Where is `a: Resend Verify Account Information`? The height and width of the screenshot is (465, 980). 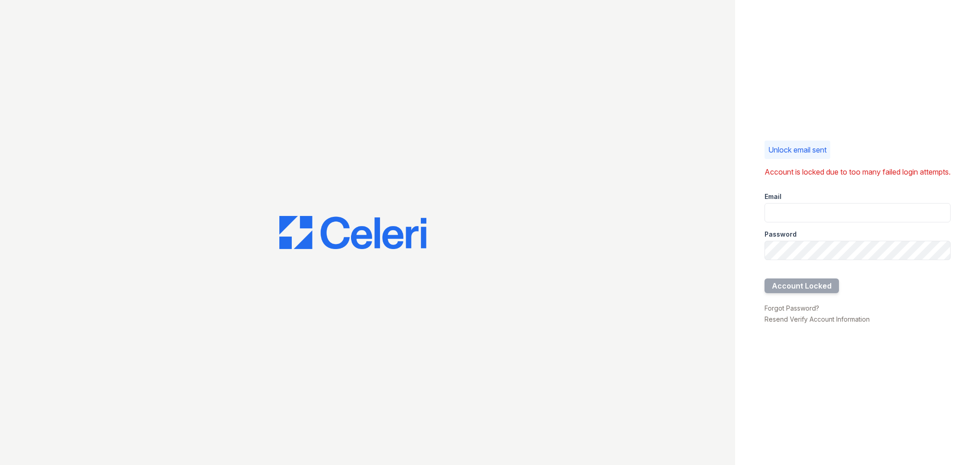 a: Resend Verify Account Information is located at coordinates (817, 319).